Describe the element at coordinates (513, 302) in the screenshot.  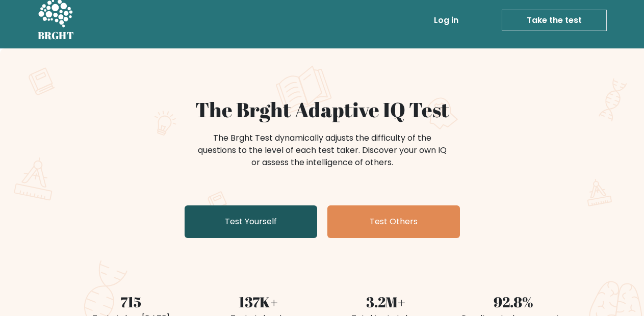
I see `div: 92.8%` at that location.